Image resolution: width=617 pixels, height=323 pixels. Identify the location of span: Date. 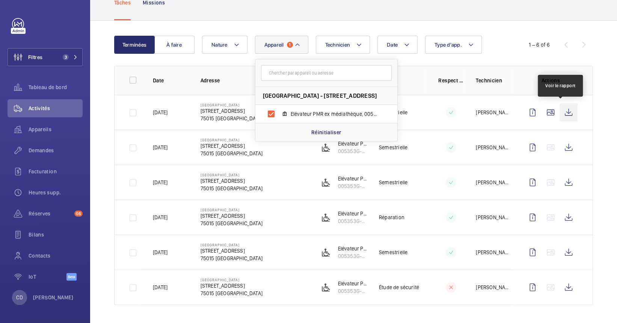
(392, 45).